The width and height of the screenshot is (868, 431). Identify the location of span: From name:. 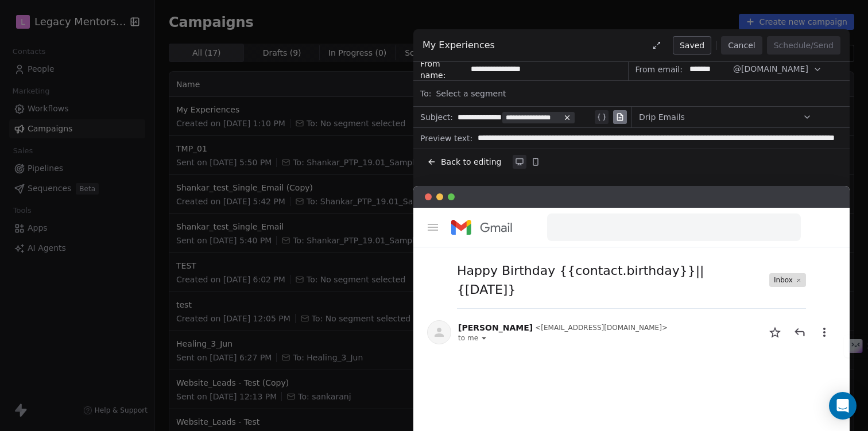
(443, 69).